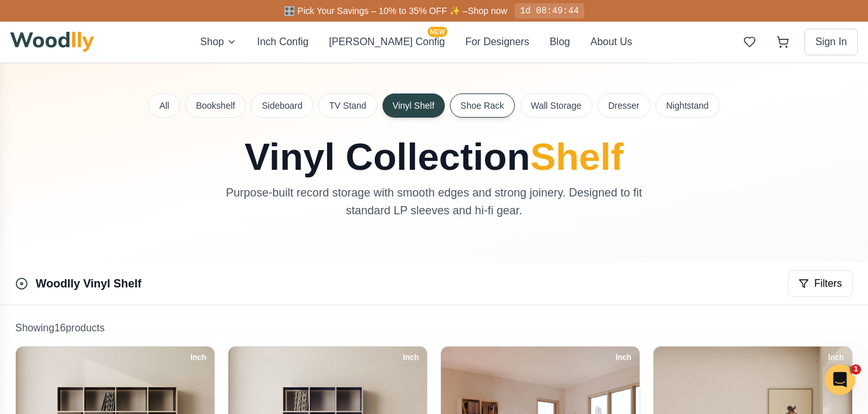  I want to click on button: Nightstand, so click(687, 105).